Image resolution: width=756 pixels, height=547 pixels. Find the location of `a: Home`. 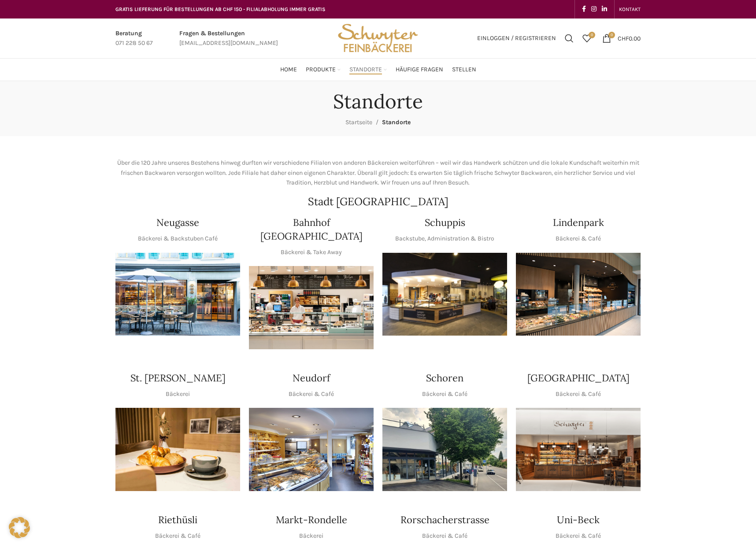

a: Home is located at coordinates (289, 70).